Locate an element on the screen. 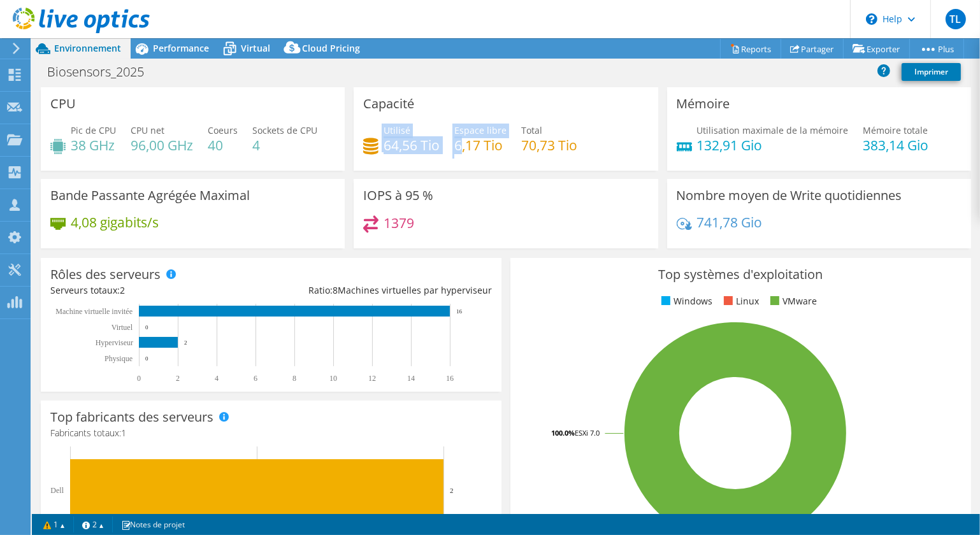 The height and width of the screenshot is (535, 980). h3: Nombre moyen de Write quotidiennes is located at coordinates (789, 195).